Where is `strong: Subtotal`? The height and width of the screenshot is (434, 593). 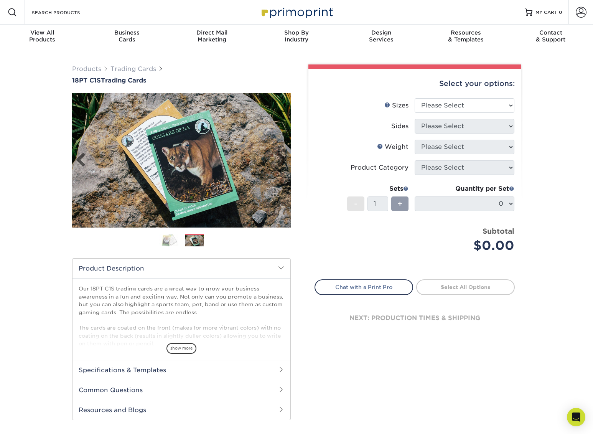
strong: Subtotal is located at coordinates (499, 231).